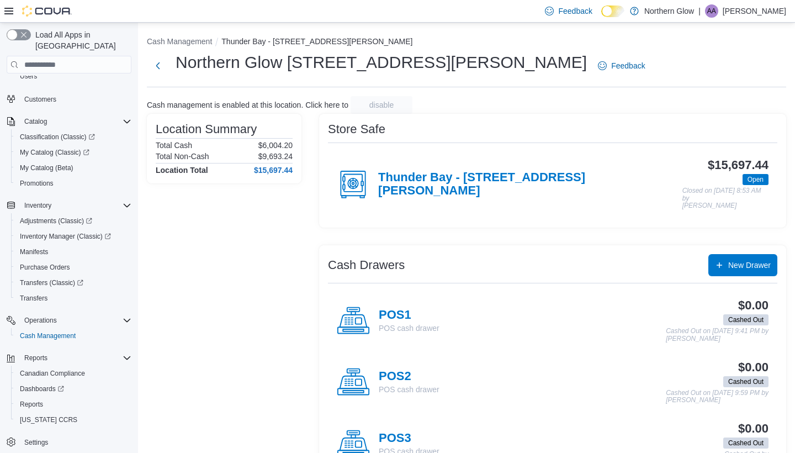  Describe the element at coordinates (73, 252) in the screenshot. I see `button: Manifests` at that location.